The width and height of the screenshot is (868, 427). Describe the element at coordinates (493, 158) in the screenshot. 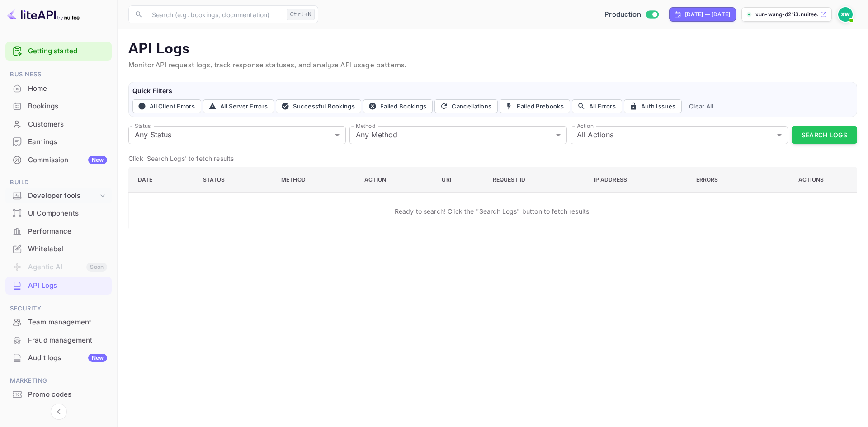

I see `p: Click 'Search Logs' to fetch results` at that location.